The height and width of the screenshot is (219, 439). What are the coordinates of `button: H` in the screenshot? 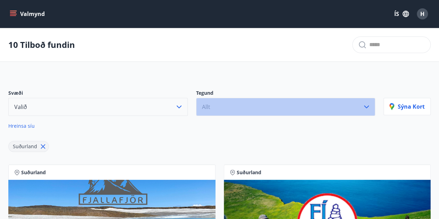 It's located at (422, 14).